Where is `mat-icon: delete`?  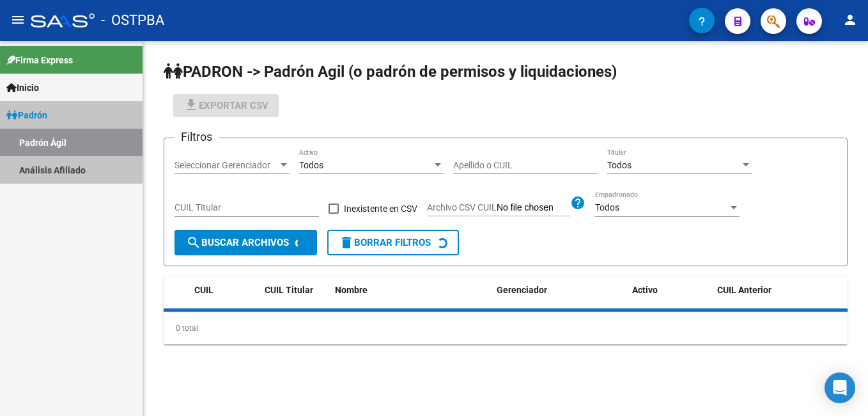 mat-icon: delete is located at coordinates (347, 243).